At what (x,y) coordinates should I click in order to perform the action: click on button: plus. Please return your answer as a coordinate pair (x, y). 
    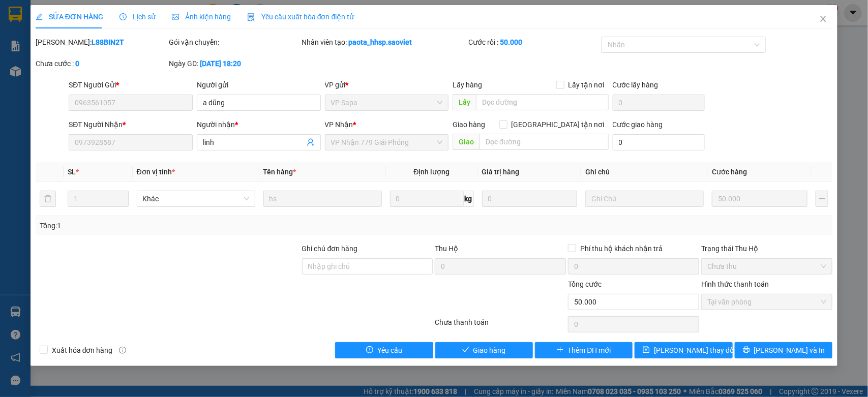
    Looking at the image, I should click on (821, 199).